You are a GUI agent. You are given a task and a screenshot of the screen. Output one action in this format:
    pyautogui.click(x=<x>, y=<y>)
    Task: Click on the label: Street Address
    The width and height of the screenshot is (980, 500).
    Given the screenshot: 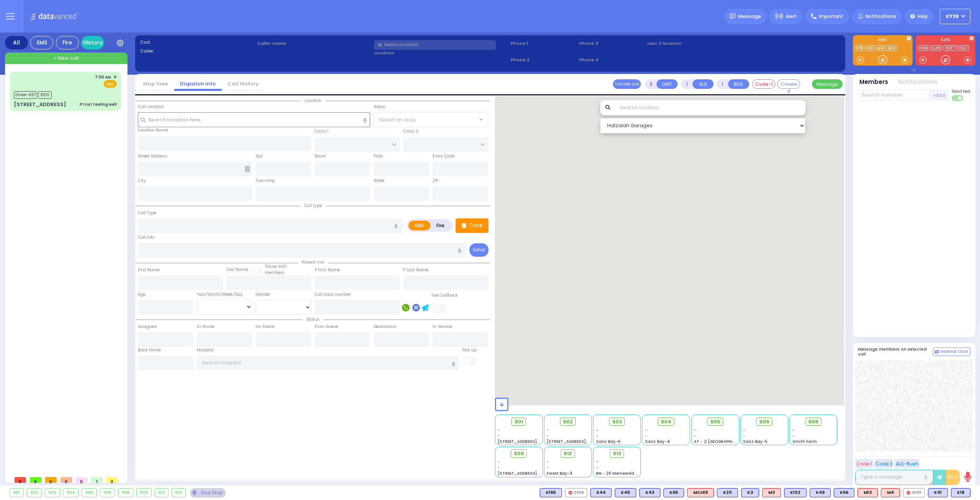 What is the action you would take?
    pyautogui.click(x=153, y=157)
    